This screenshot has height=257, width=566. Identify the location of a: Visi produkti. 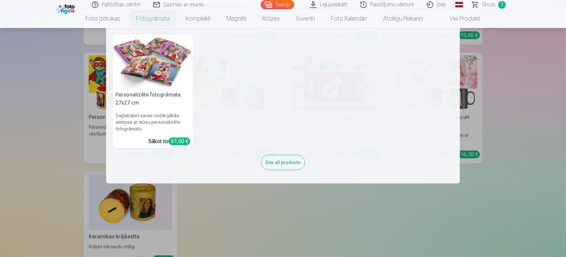
(460, 19).